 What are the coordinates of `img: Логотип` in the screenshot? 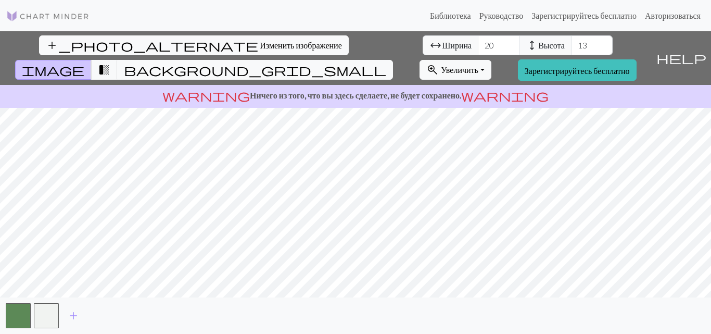 It's located at (48, 16).